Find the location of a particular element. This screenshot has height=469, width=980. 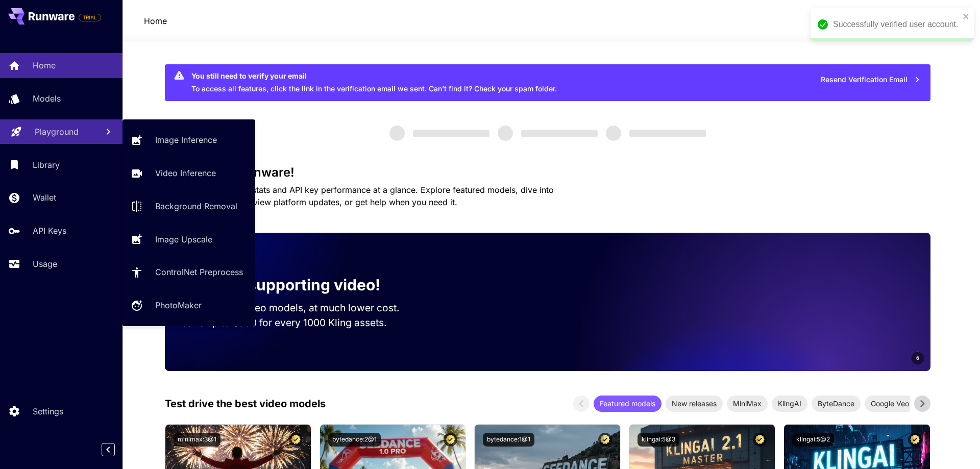

span: Add your payment card to enable full platform functionality. is located at coordinates (90, 17).